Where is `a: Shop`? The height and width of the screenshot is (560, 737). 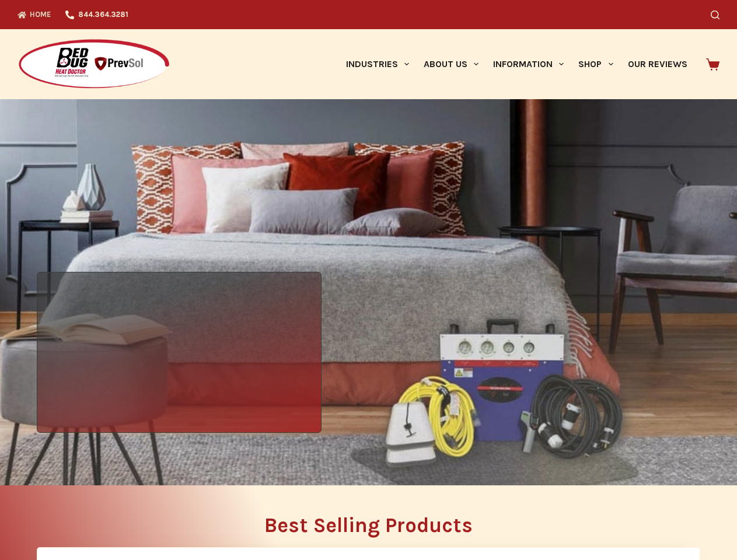
a: Shop is located at coordinates (595, 64).